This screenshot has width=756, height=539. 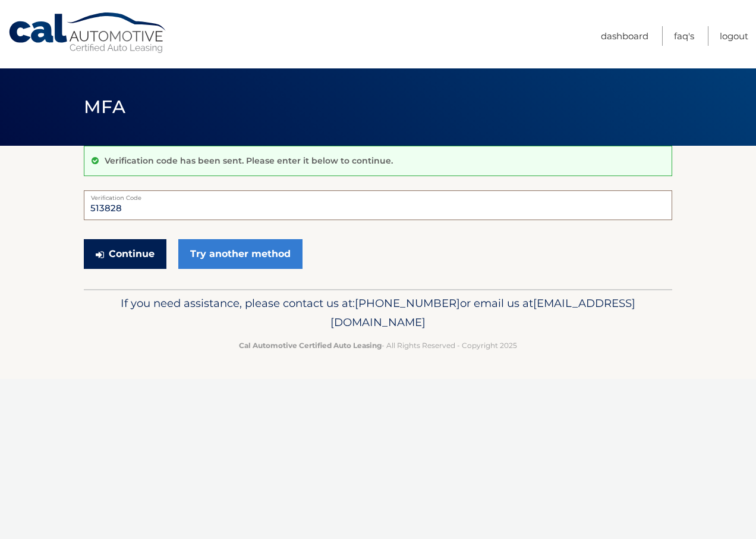 What do you see at coordinates (378, 205) in the screenshot?
I see `input: Verification Code` at bounding box center [378, 205].